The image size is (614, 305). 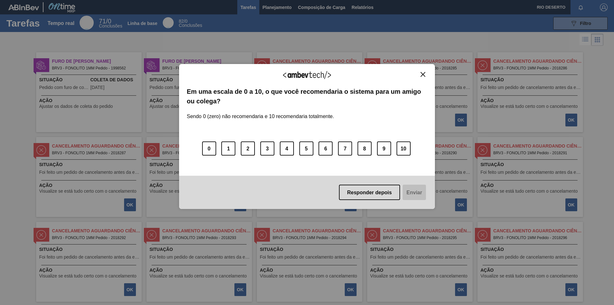 I want to click on button: 2, so click(x=248, y=148).